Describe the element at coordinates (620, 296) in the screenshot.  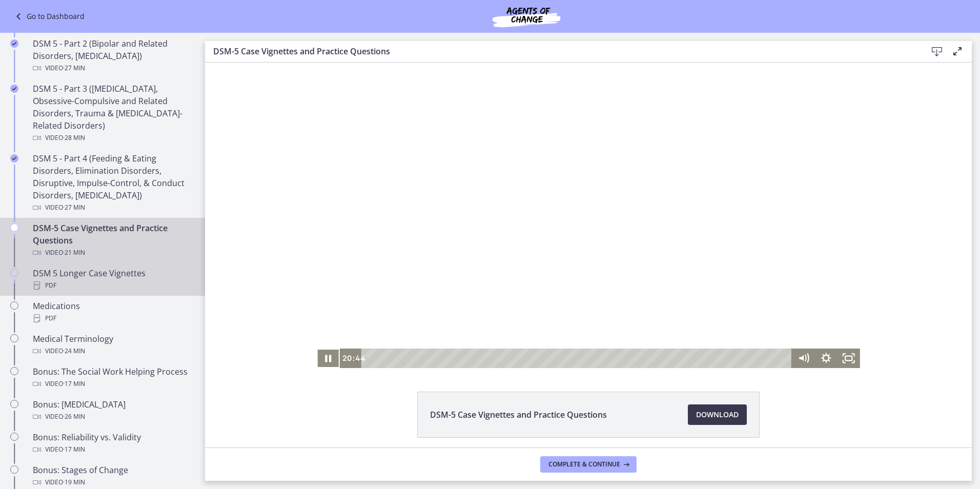
I see `button: Show settings menu` at that location.